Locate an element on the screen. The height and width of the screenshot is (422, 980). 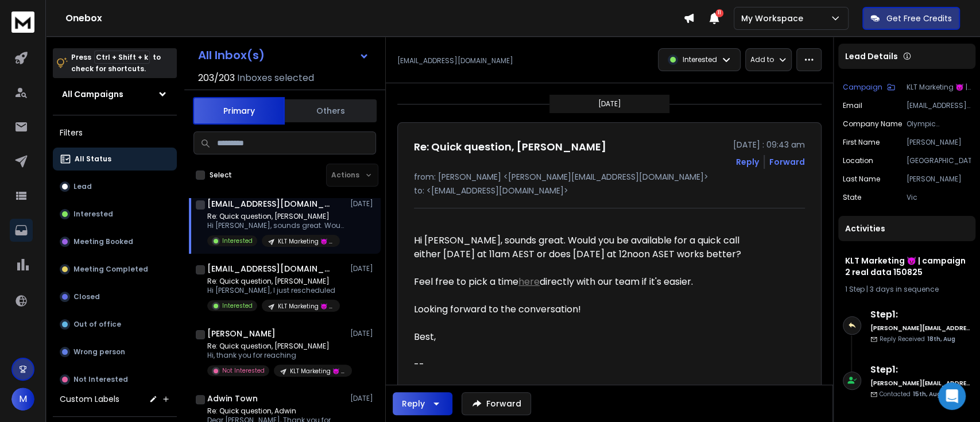
button: M is located at coordinates (23, 399).